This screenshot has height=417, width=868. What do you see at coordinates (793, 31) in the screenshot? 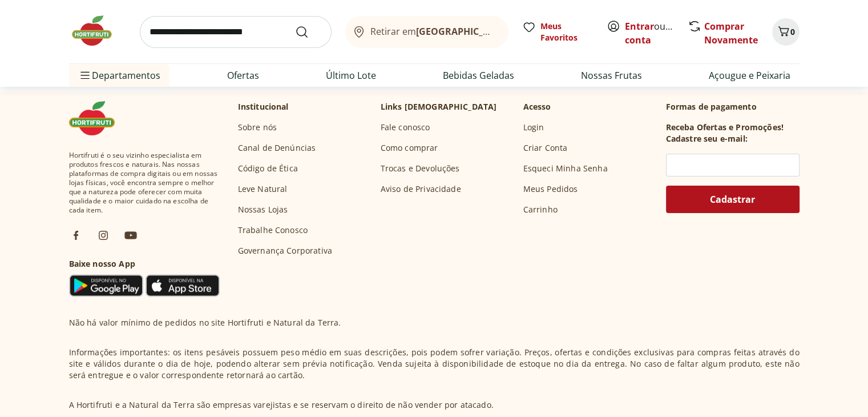
I see `span: 0` at bounding box center [793, 31].